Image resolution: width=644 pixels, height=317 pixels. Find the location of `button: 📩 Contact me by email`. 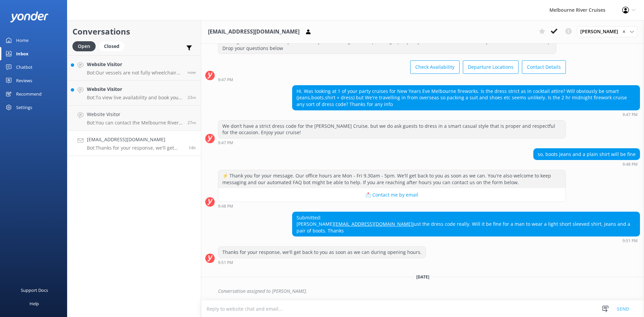

button: 📩 Contact me by email is located at coordinates (392, 195).